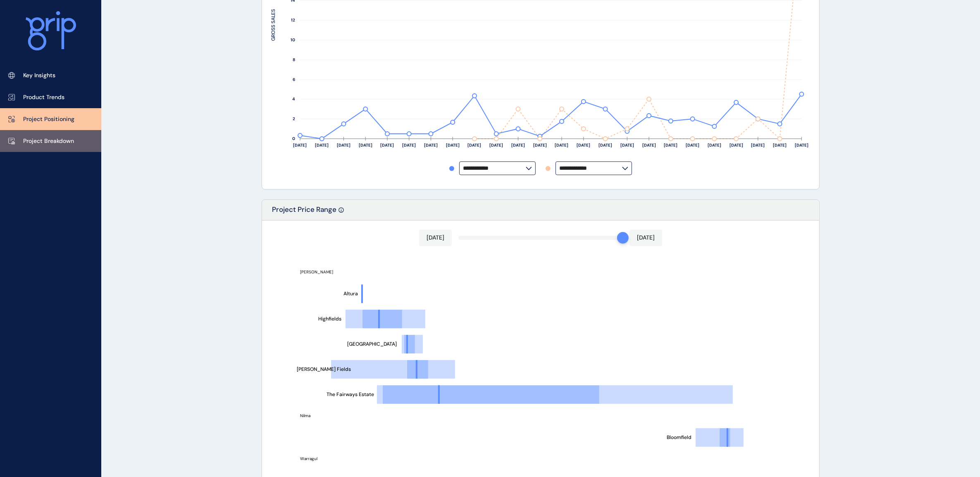 This screenshot has width=980, height=477. I want to click on text: Nilma, so click(305, 416).